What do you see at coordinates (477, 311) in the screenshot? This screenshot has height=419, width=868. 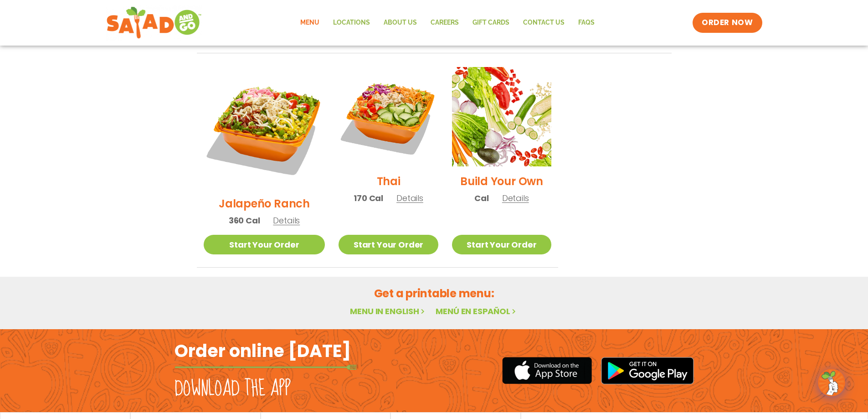 I see `a: Menú en español` at bounding box center [477, 311].